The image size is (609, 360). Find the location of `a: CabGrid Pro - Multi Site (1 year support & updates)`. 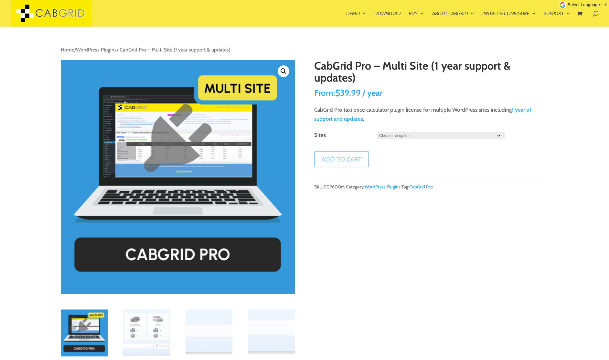

a: CabGrid Pro - Multi Site (1 year support & updates) is located at coordinates (178, 177).